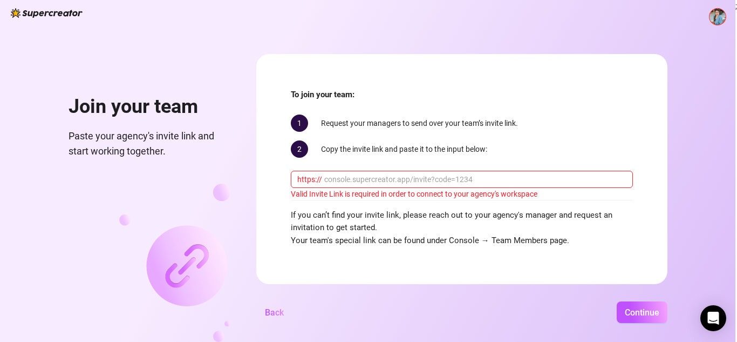 This screenshot has height=342, width=737. Describe the element at coordinates (300, 149) in the screenshot. I see `span: 2` at that location.